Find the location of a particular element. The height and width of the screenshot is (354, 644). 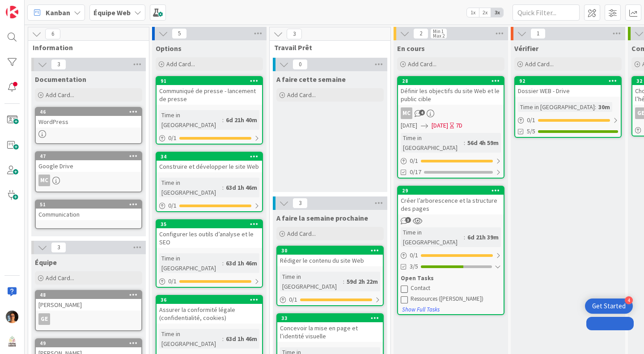

div: 56d 4h 59m is located at coordinates (483, 143).